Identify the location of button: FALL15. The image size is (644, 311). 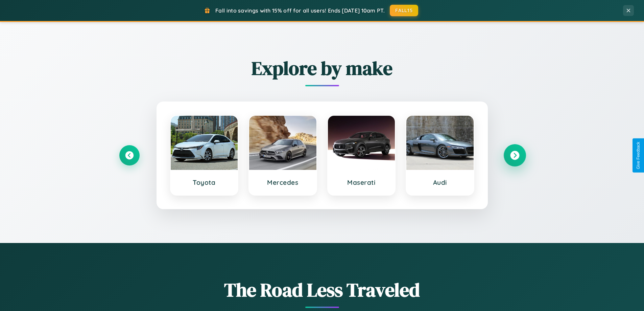
(404, 10).